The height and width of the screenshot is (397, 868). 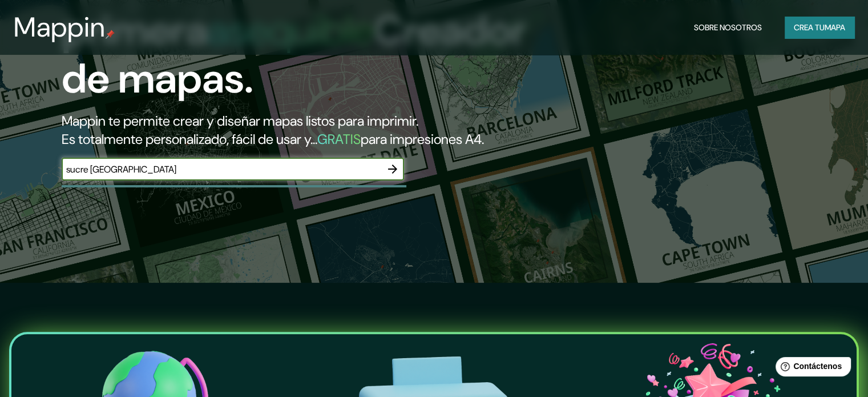 What do you see at coordinates (110, 35) in the screenshot?
I see `img: pin de mapeo` at bounding box center [110, 35].